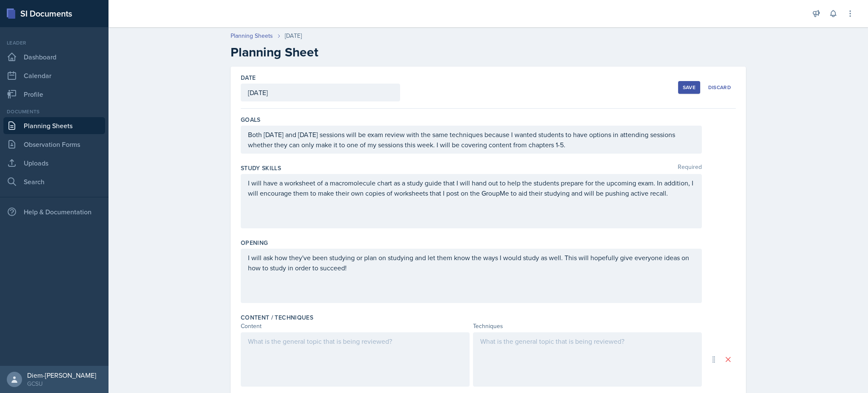  I want to click on div: Content, so click(355, 326).